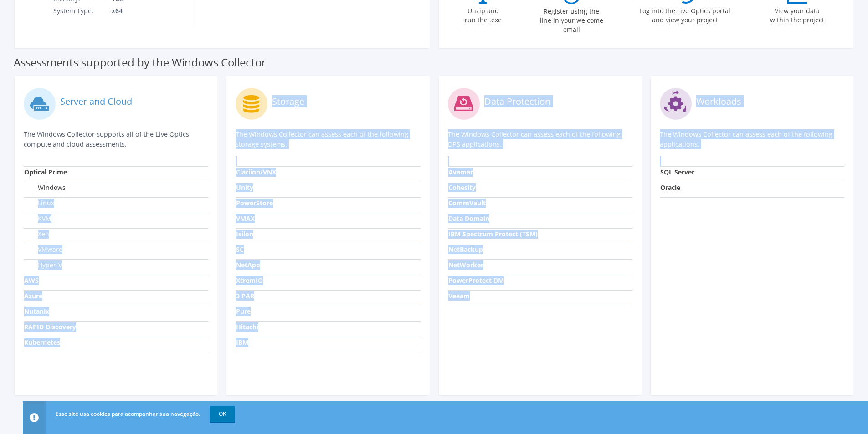 This screenshot has width=868, height=434. What do you see at coordinates (719, 101) in the screenshot?
I see `label: Workloads` at bounding box center [719, 101].